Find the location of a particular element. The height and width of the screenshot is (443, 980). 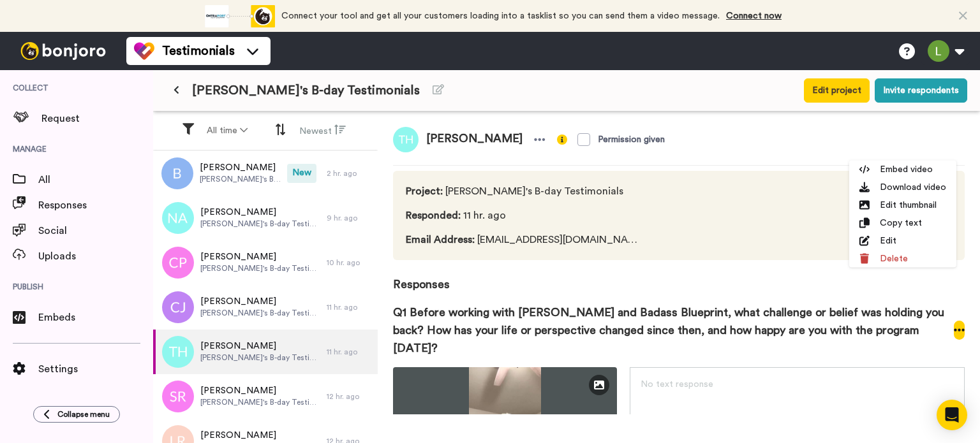

div: 9 hr. ago is located at coordinates (349, 218).